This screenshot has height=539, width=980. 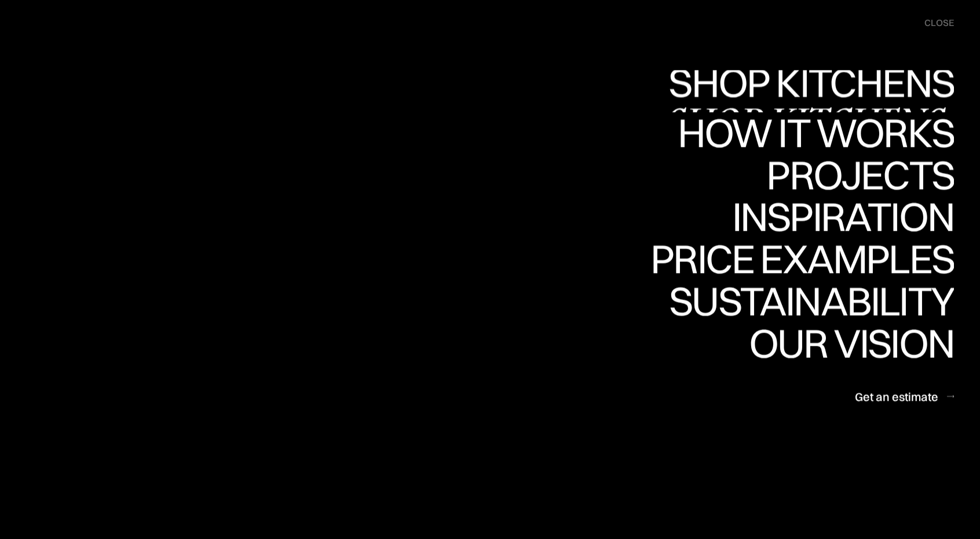 What do you see at coordinates (904, 396) in the screenshot?
I see `a: Get an estimate` at bounding box center [904, 396].